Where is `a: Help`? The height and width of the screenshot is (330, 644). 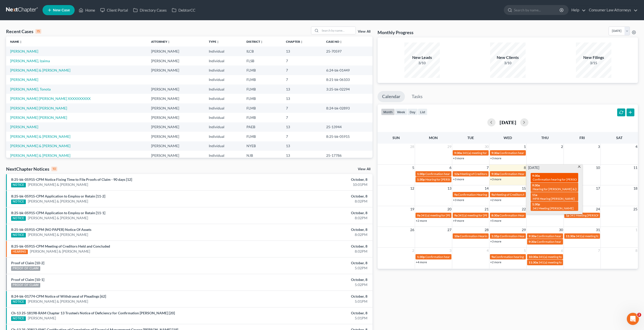 a: Help is located at coordinates (577, 10).